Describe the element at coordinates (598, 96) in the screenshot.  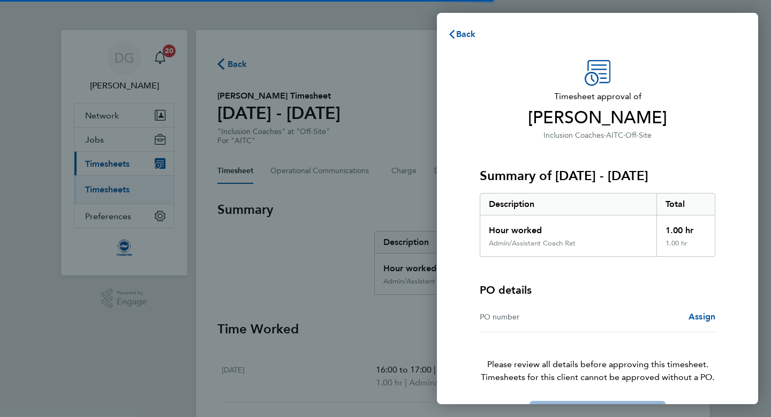
I see `span: Timesheet approval of` at that location.